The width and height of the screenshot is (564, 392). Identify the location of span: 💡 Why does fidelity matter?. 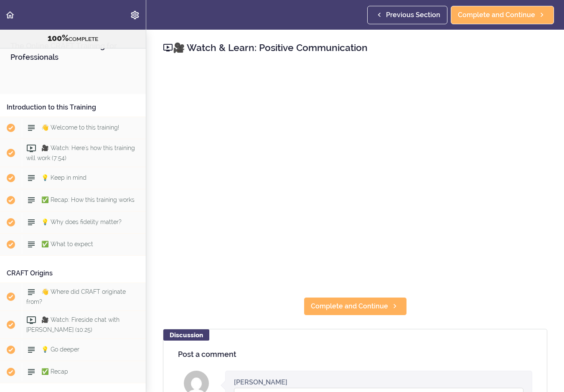
(81, 222).